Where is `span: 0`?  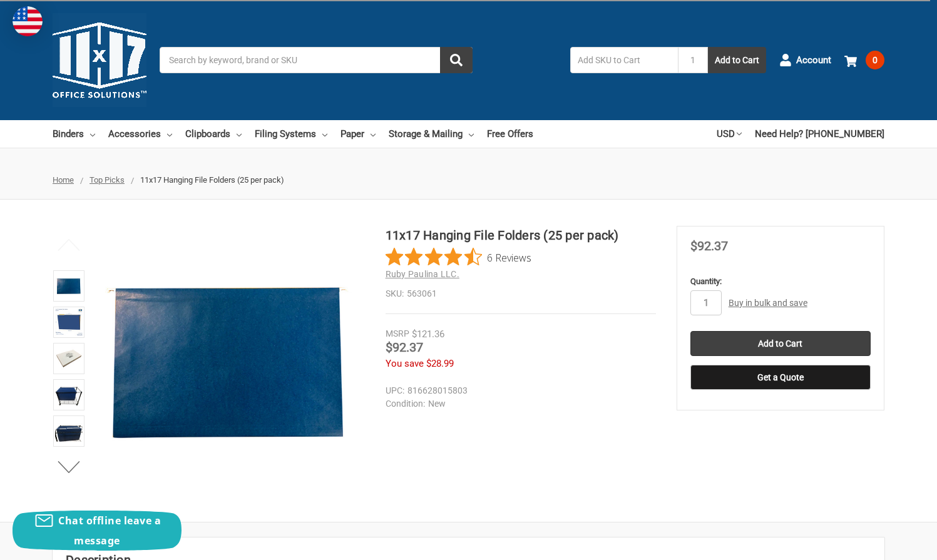
span: 0 is located at coordinates (875, 60).